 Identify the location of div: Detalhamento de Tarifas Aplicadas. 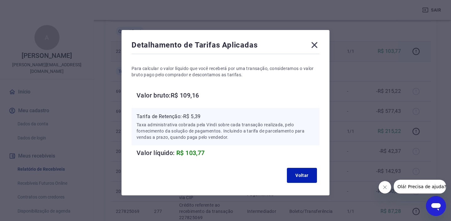
(226, 46).